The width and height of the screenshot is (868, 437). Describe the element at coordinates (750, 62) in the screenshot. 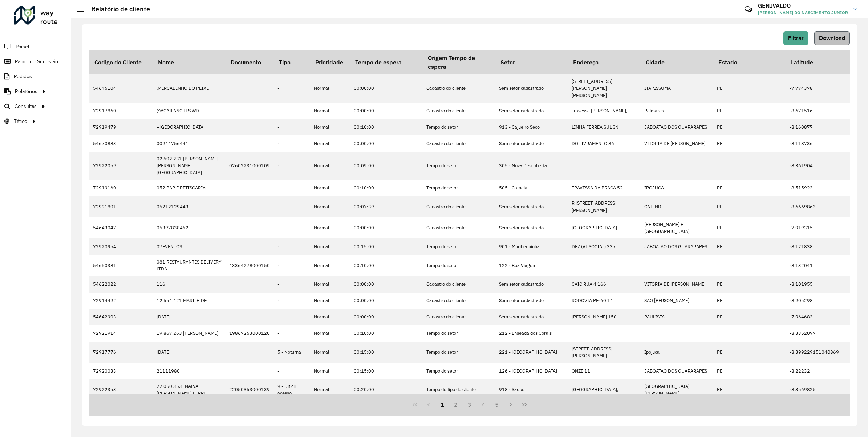

I see `th: Estado` at that location.